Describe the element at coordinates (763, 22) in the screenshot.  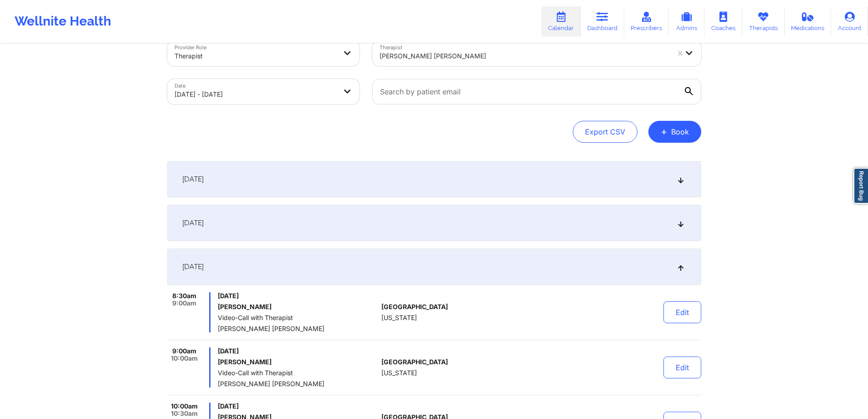
I see `a: Therapists` at that location.